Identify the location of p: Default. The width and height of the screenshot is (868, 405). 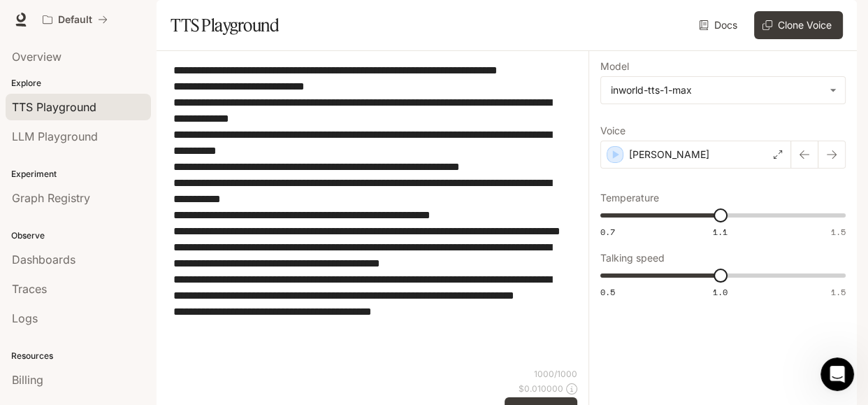
(75, 20).